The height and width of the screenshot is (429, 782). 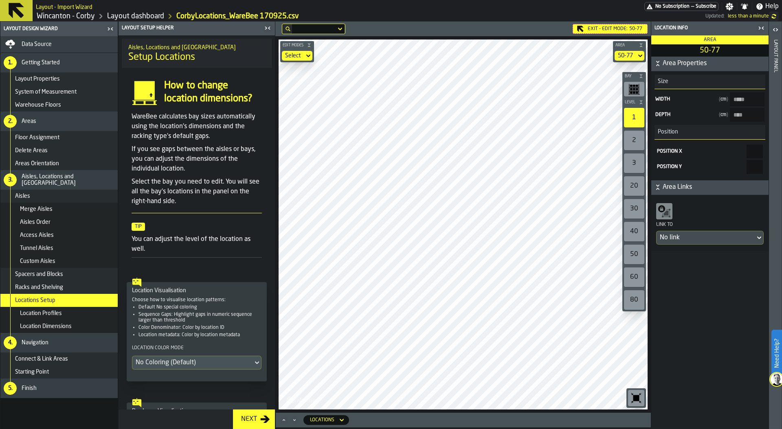 I want to click on button: Maximize, so click(x=284, y=420).